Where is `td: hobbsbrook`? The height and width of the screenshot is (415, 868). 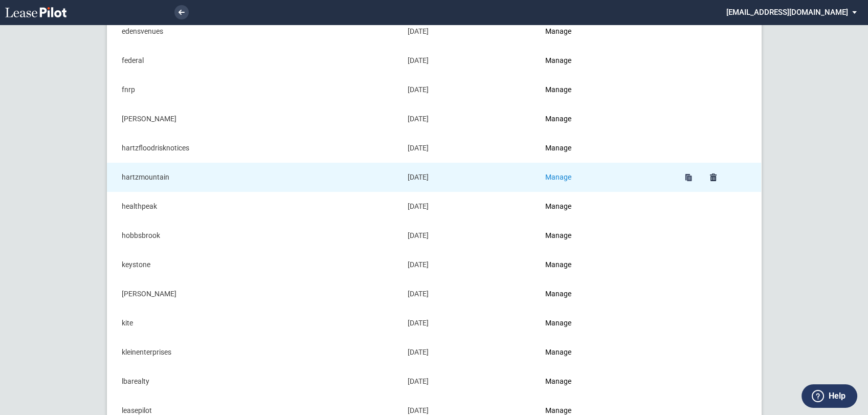 td: hobbsbrook is located at coordinates (254, 235).